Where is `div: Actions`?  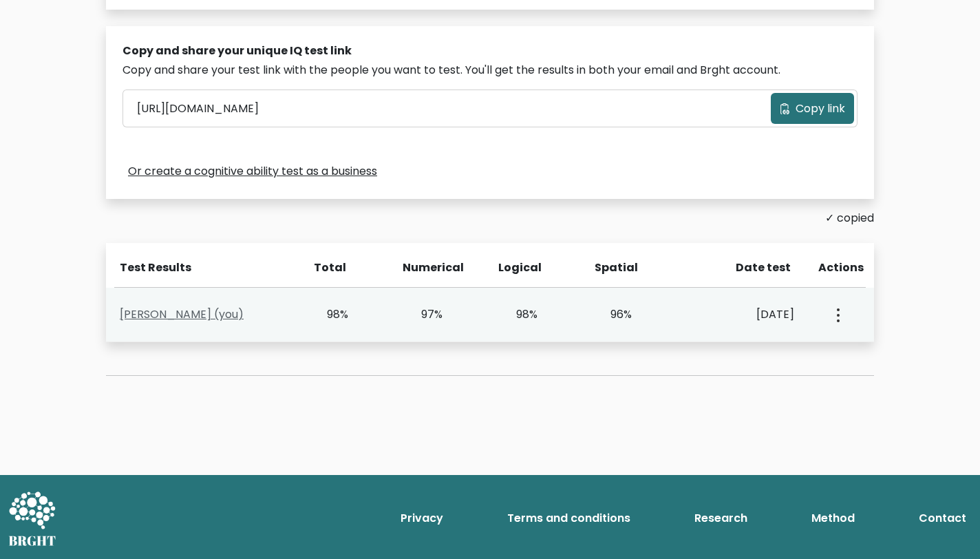
div: Actions is located at coordinates (841, 268).